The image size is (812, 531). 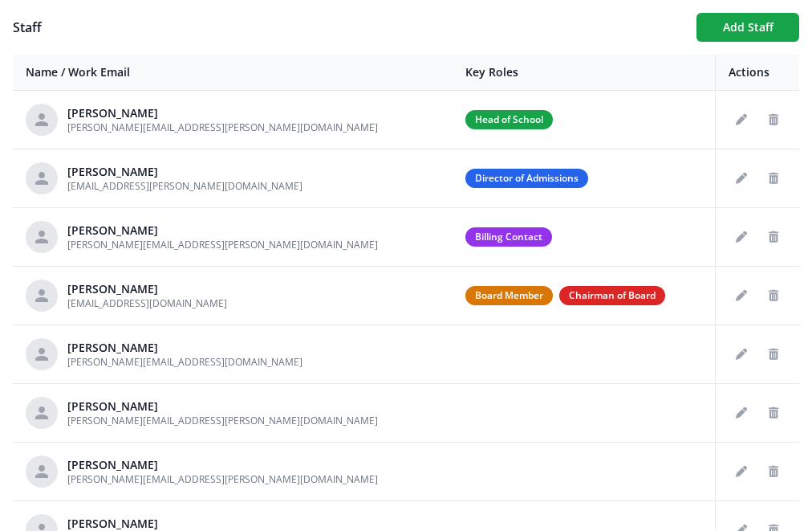 What do you see at coordinates (509, 295) in the screenshot?
I see `span: Board Member` at bounding box center [509, 295].